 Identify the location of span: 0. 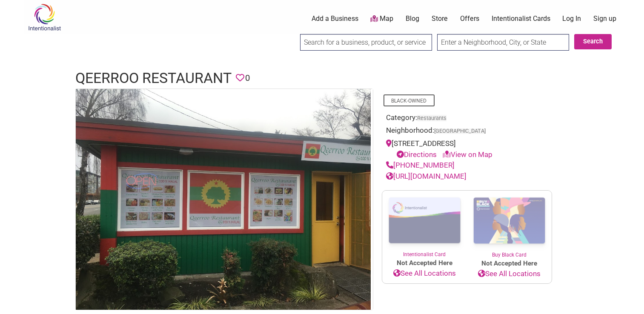
(247, 78).